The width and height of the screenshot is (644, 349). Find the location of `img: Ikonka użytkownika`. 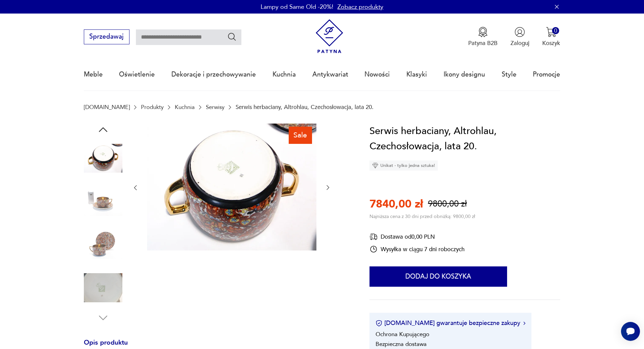

img: Ikonka użytkownika is located at coordinates (519, 32).